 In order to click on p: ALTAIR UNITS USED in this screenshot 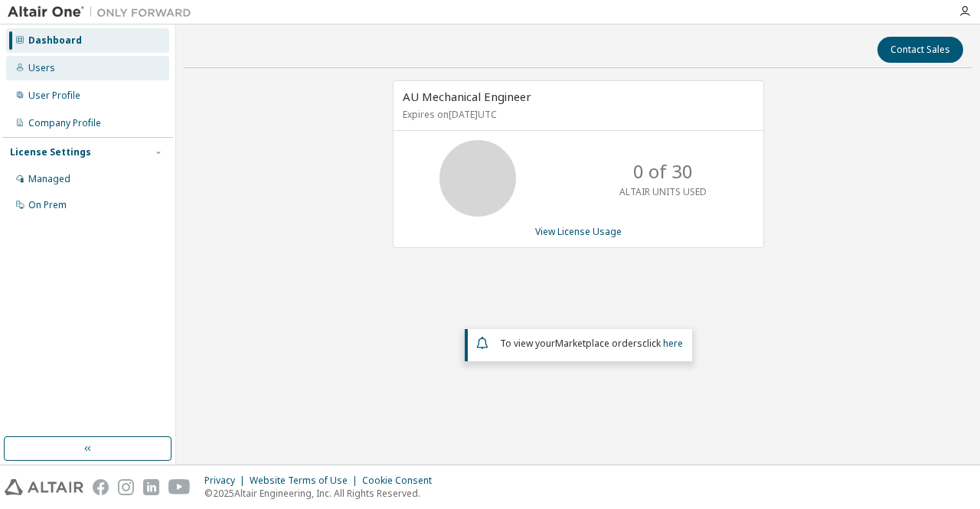, I will do `click(663, 192)`.